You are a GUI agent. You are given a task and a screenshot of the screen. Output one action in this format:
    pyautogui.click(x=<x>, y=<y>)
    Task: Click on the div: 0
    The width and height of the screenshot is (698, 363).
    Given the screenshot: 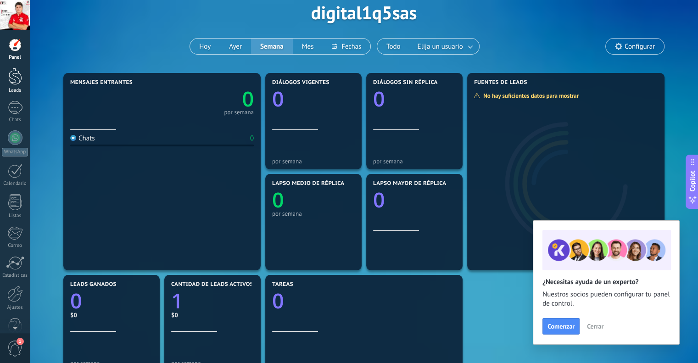 What is the action you would take?
    pyautogui.click(x=252, y=138)
    